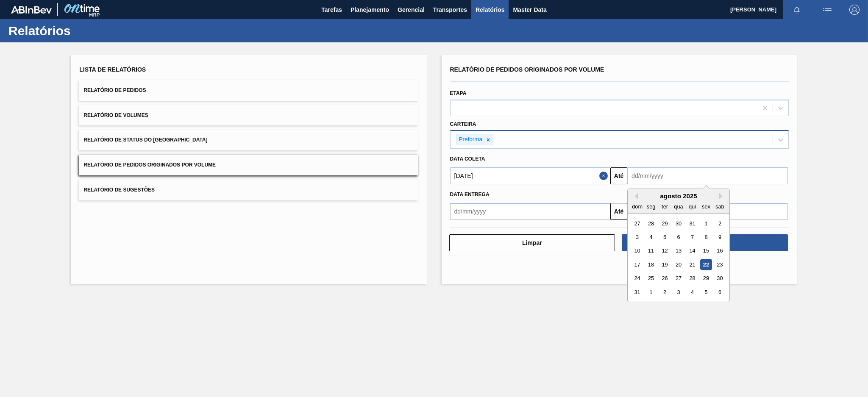  What do you see at coordinates (411, 10) in the screenshot?
I see `span: Gerencial` at bounding box center [411, 10].